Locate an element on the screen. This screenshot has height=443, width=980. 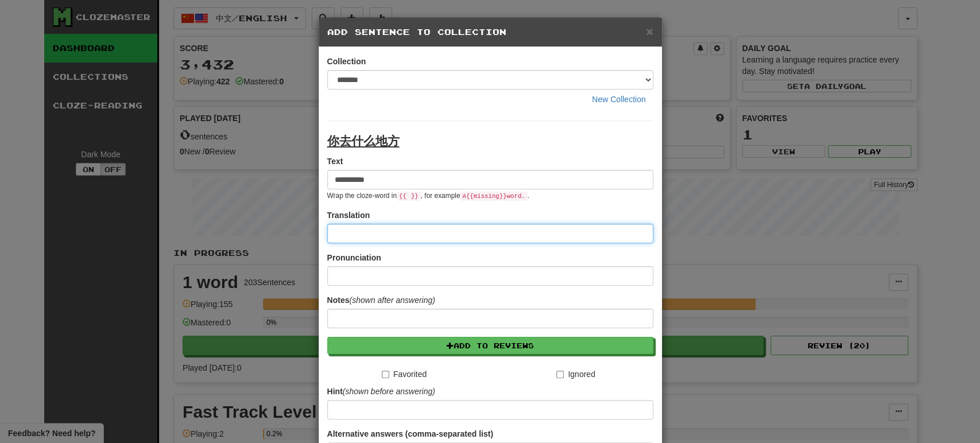
em: (shown before answering) is located at coordinates (389, 392).